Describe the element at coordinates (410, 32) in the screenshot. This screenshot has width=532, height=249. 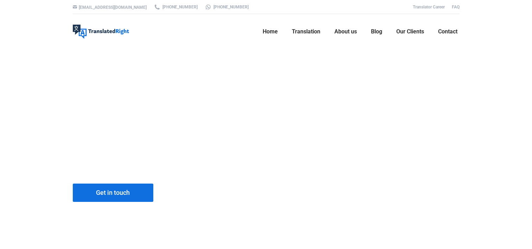
I see `a: Our Clients` at that location.